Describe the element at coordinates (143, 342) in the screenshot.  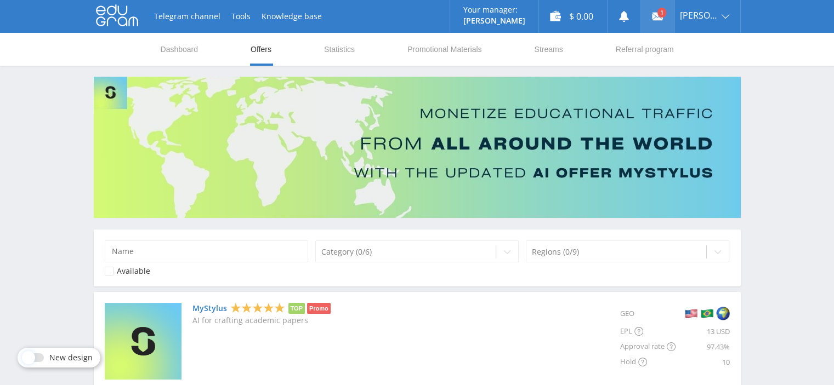
I see `img: MyStylus` at that location.